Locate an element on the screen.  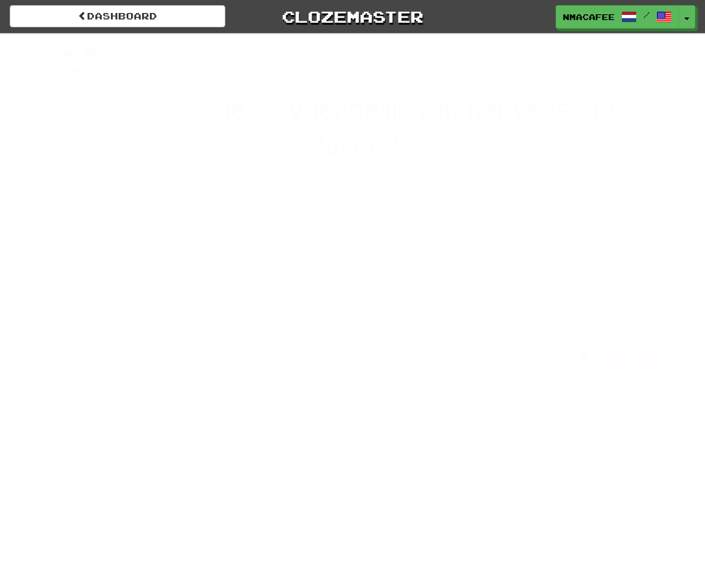
span: Gekund is located at coordinates (248, 293).